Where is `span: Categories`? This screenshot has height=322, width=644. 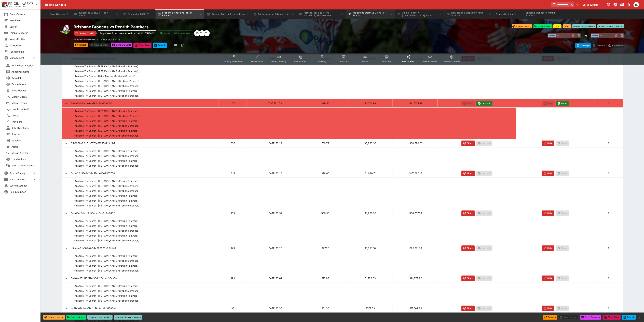 span: Categories is located at coordinates (23, 45).